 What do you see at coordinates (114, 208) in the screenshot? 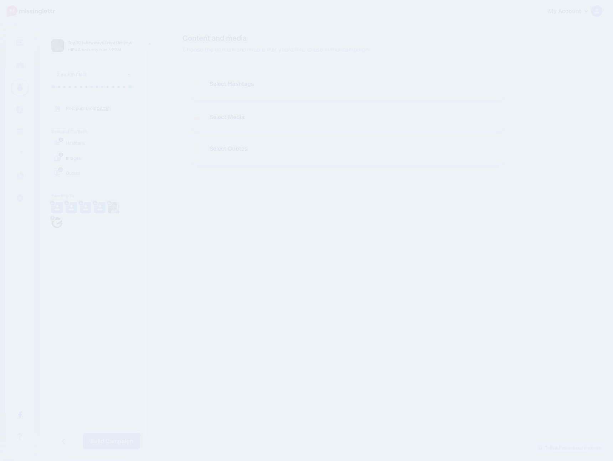
I see `img: 1725633681571-88252.png` at bounding box center [114, 208].